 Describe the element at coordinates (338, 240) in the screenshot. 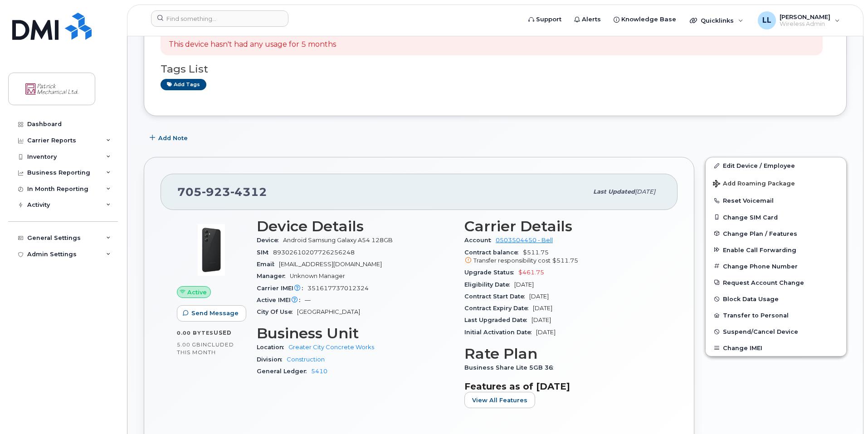

I see `span: Android Samsung Galaxy A54 128GB` at that location.